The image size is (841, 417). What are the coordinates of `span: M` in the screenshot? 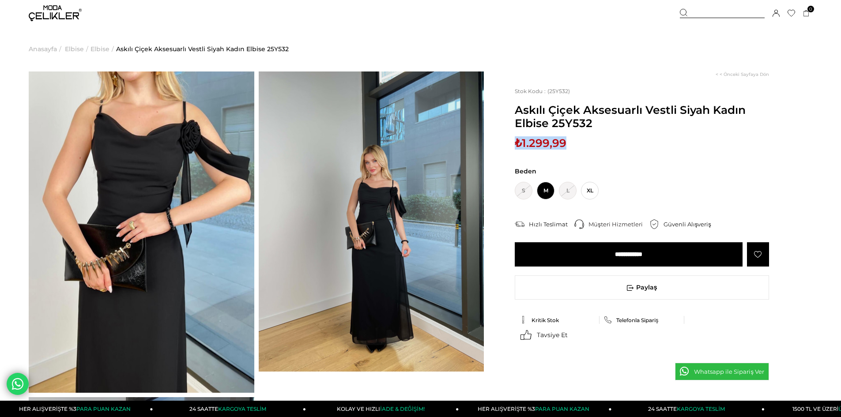 It's located at (546, 191).